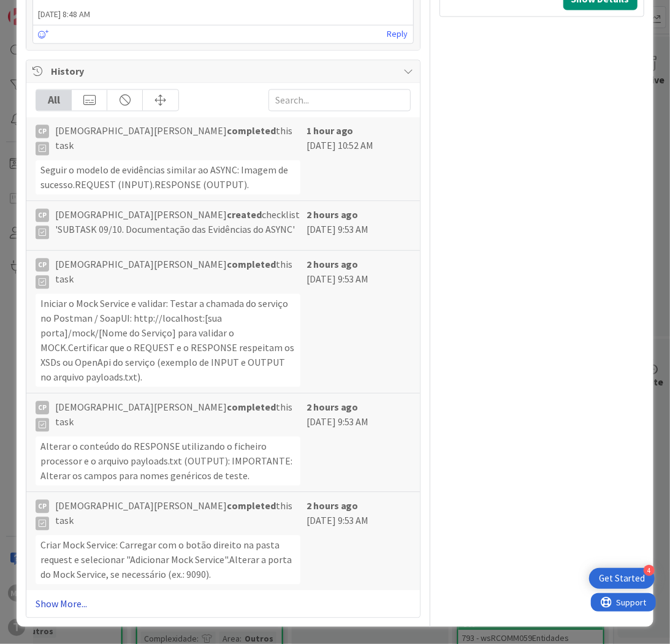  Describe the element at coordinates (397, 34) in the screenshot. I see `a: Reply` at that location.